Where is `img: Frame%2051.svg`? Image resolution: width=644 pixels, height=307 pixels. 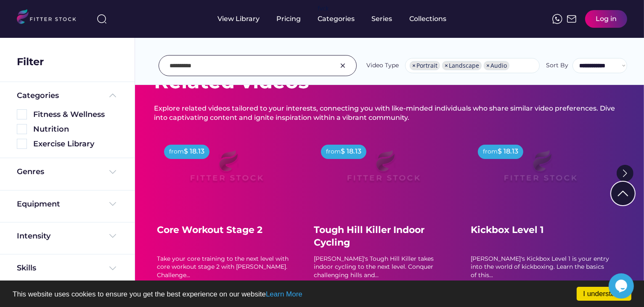
img: Frame%2051.svg is located at coordinates (572, 19).